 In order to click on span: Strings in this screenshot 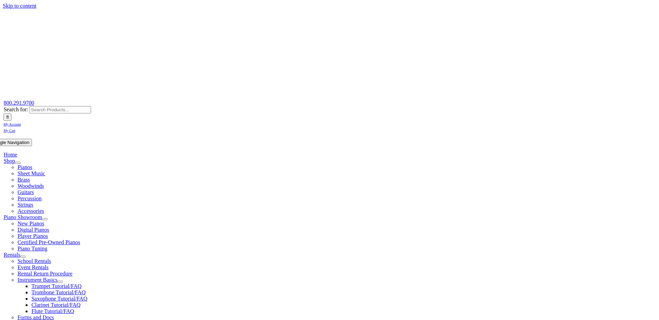, I will do `click(25, 204)`.